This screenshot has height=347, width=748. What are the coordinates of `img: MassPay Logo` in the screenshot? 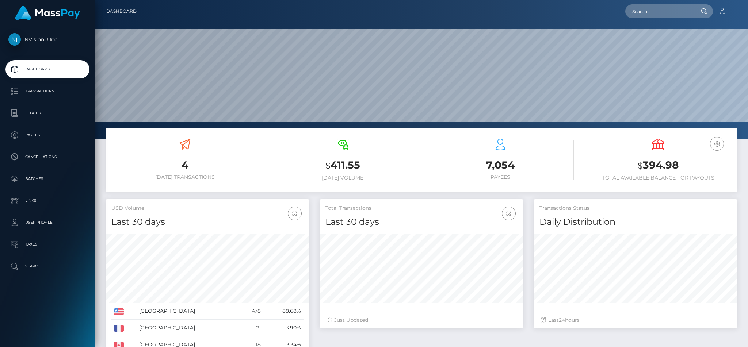 It's located at (47, 13).